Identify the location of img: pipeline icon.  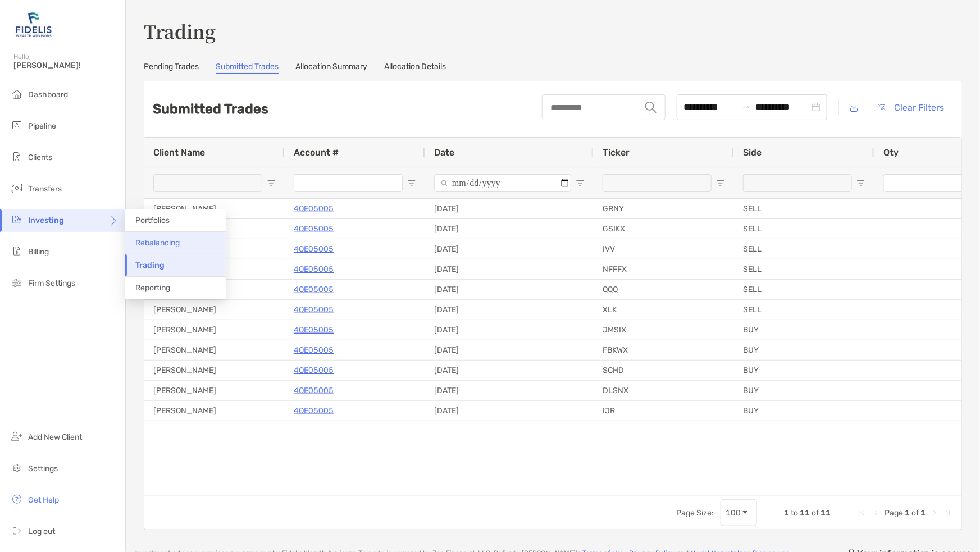
(17, 126).